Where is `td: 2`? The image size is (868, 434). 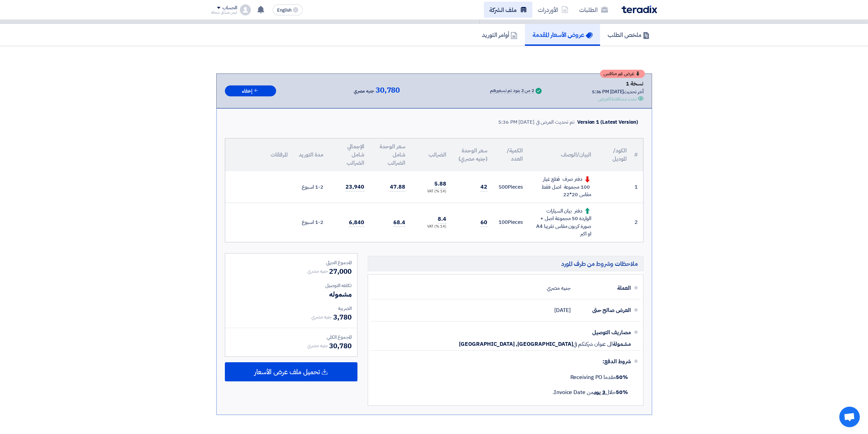 td: 2 is located at coordinates (638, 222).